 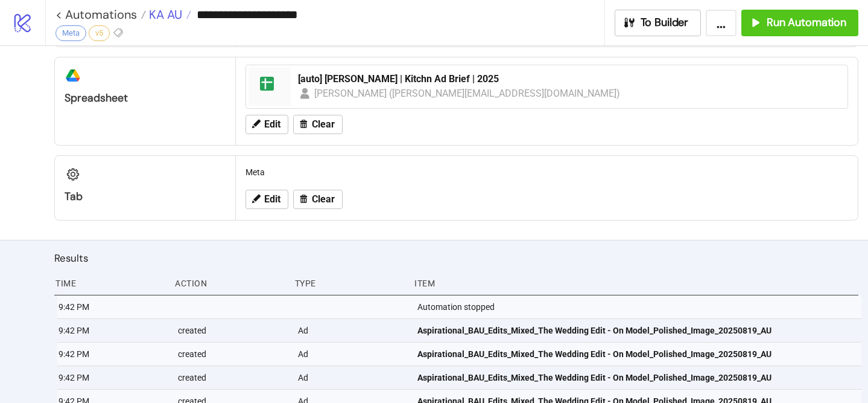 I want to click on div: Type, so click(x=349, y=284).